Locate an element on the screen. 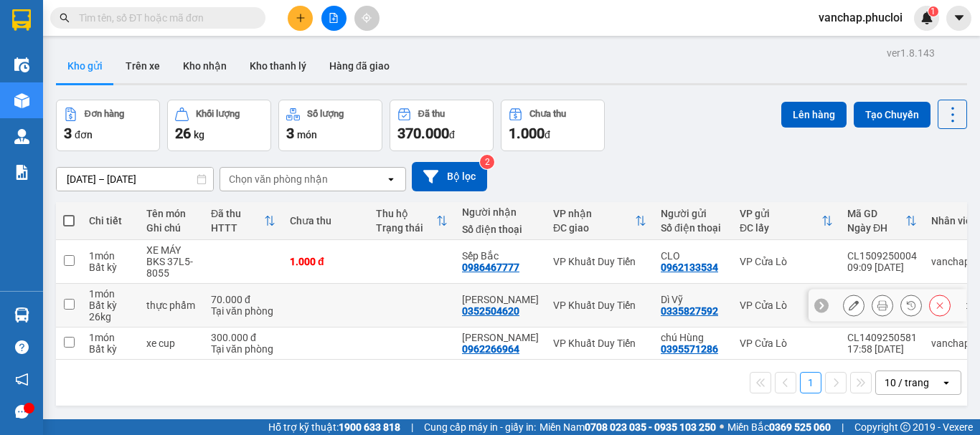 The height and width of the screenshot is (435, 980). div: Tại văn phòng is located at coordinates (243, 349).